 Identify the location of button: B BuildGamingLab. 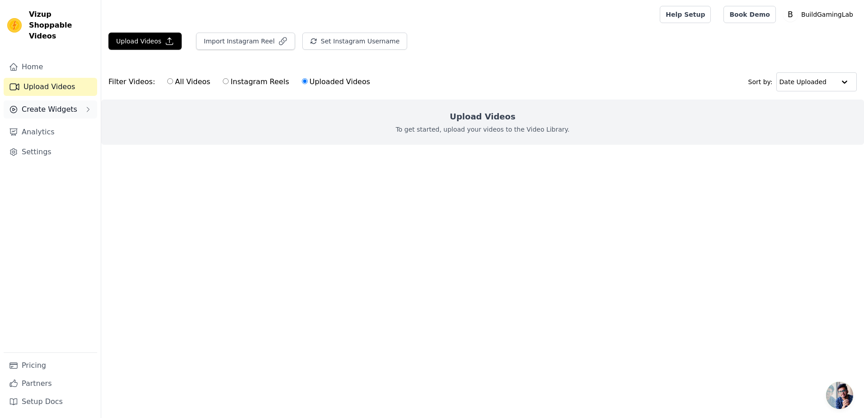
(820, 14).